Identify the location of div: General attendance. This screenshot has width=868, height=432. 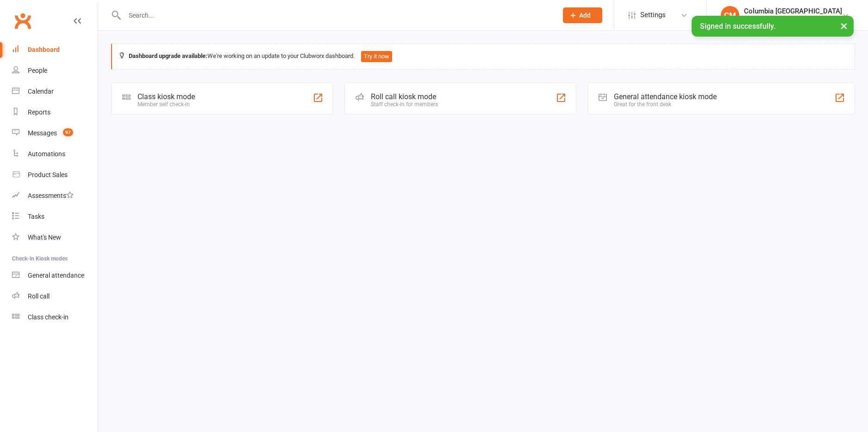
(56, 275).